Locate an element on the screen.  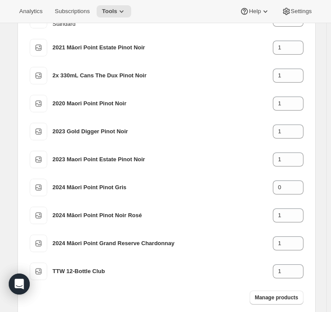
div: Open Intercom Messenger is located at coordinates (19, 284).